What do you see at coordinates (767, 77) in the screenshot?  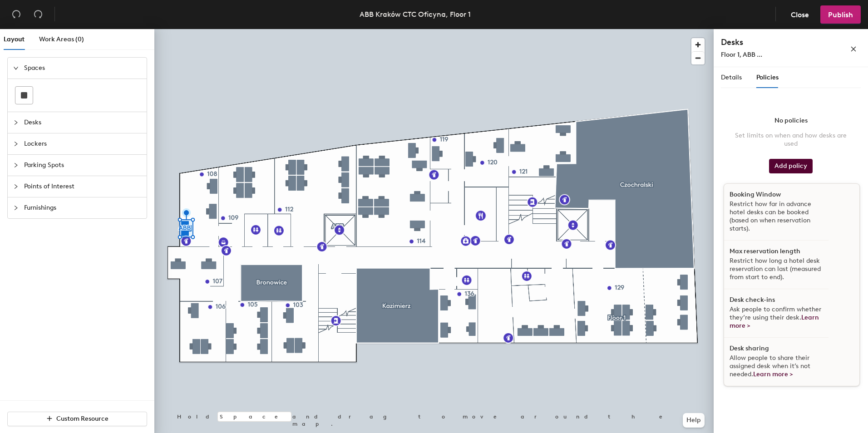 I see `span: Policies` at bounding box center [767, 77].